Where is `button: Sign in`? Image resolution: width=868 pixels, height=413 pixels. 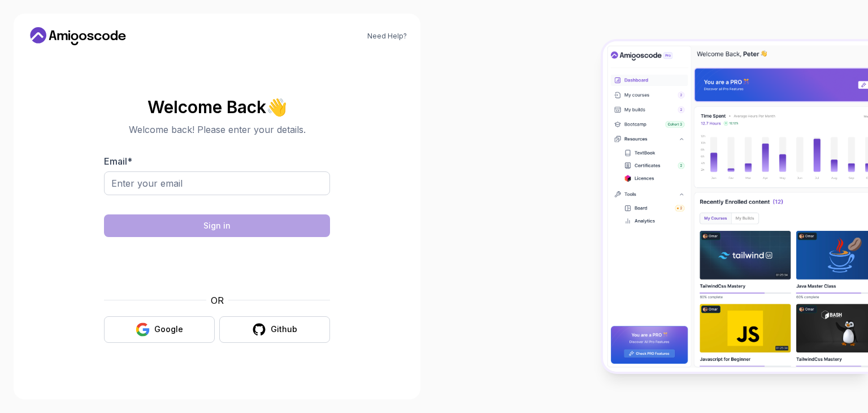
button: Sign in is located at coordinates (217, 226).